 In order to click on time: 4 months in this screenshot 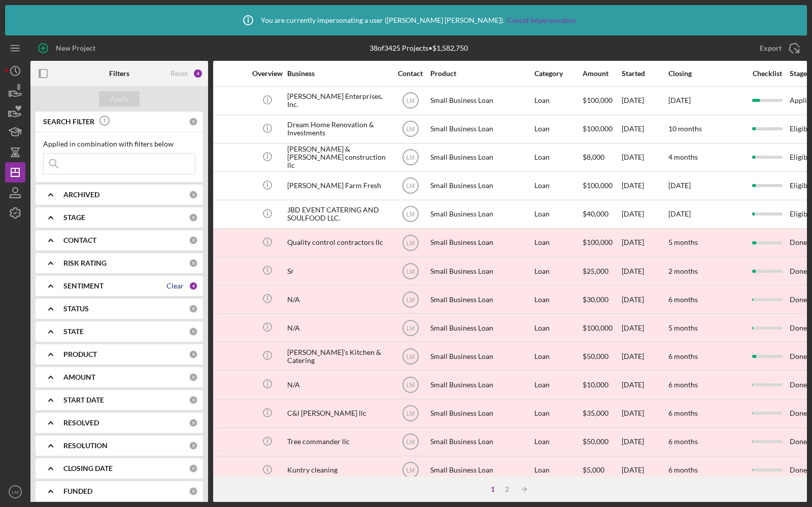, I will do `click(683, 157)`.